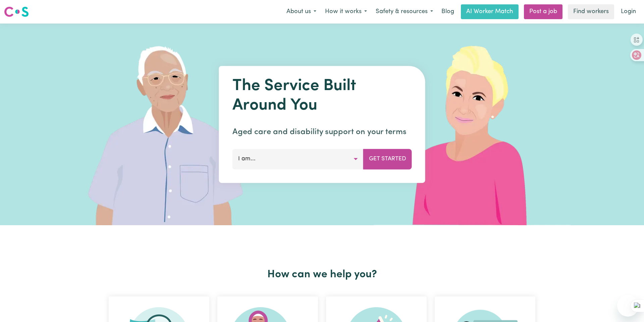  I want to click on h1: The Service Built Around You, so click(322, 96).